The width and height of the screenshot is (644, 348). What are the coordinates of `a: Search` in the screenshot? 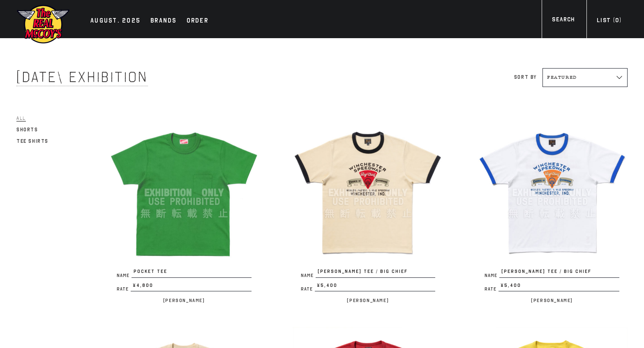 It's located at (563, 21).